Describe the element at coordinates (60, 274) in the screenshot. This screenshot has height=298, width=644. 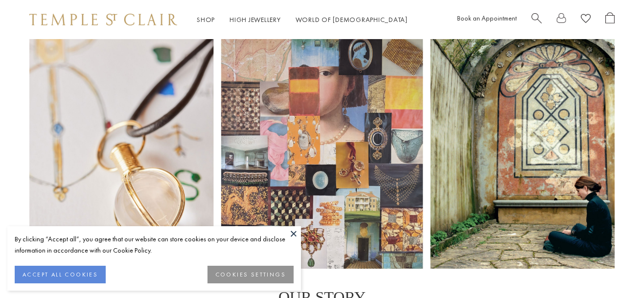
I see `button: ACCEPT ALL COOKIES` at that location.